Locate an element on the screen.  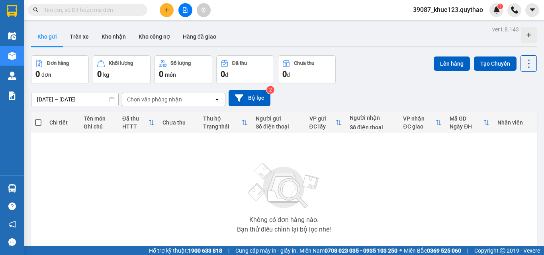
button: Tạo Chuyến is located at coordinates (495, 64).